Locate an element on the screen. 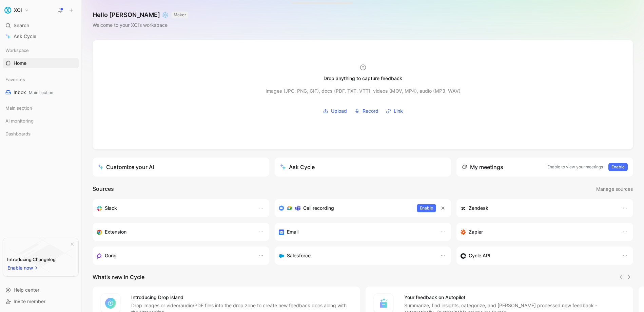  img: bg-BLZuj68n.svg is located at coordinates (41, 255).